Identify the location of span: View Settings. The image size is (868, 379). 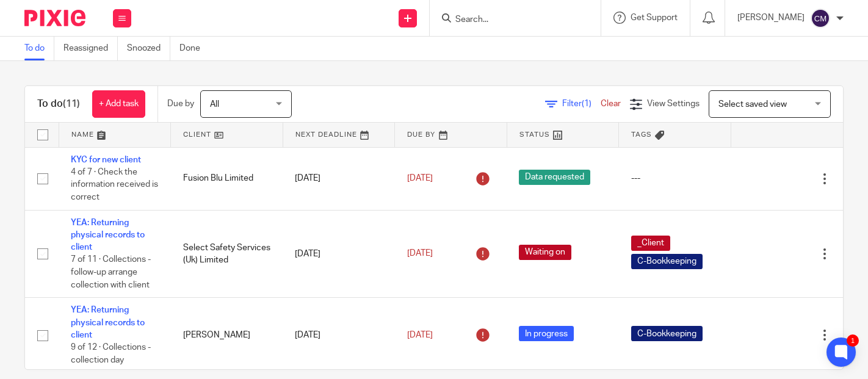
(673, 104).